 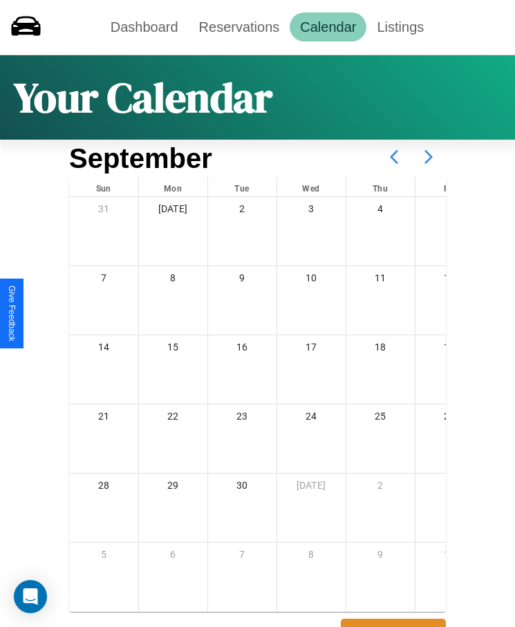 What do you see at coordinates (104, 418) in the screenshot?
I see `div: 21` at bounding box center [104, 418].